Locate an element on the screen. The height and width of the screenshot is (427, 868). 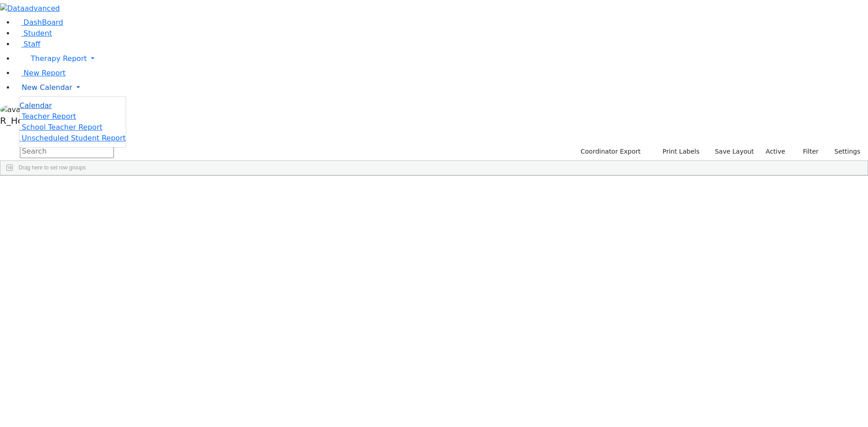
span: School Teacher Report is located at coordinates (62, 127).